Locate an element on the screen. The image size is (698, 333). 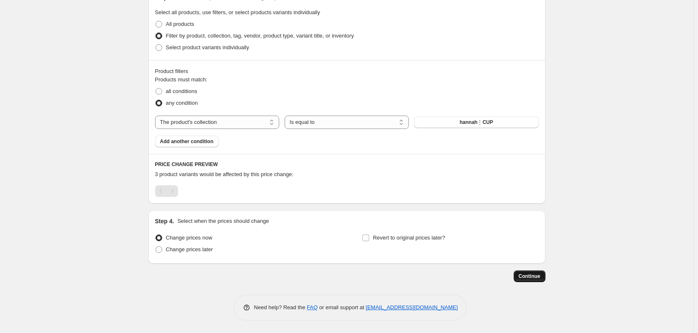
span: Select product variants individually is located at coordinates (207, 47).